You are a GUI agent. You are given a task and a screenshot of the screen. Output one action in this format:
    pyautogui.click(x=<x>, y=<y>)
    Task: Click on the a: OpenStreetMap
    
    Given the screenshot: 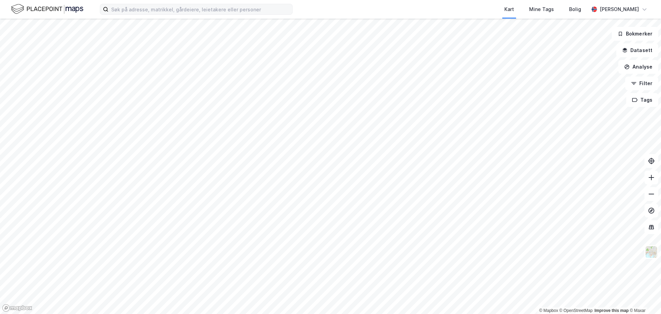 What is the action you would take?
    pyautogui.click(x=576, y=310)
    